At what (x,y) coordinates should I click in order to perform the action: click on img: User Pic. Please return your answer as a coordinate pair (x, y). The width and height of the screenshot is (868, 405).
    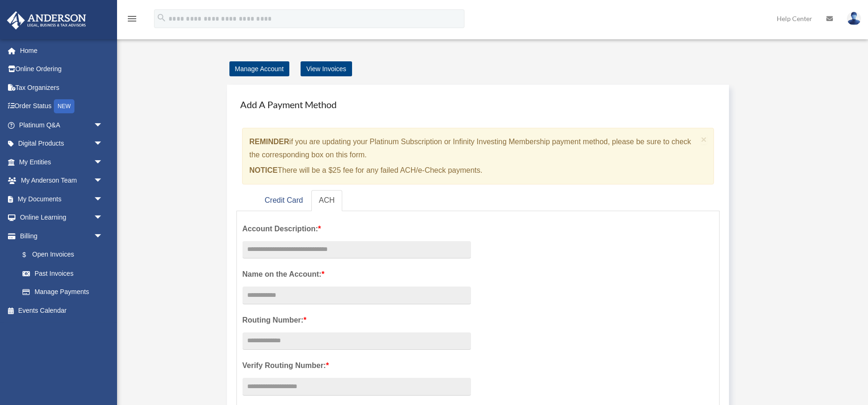
    Looking at the image, I should click on (854, 18).